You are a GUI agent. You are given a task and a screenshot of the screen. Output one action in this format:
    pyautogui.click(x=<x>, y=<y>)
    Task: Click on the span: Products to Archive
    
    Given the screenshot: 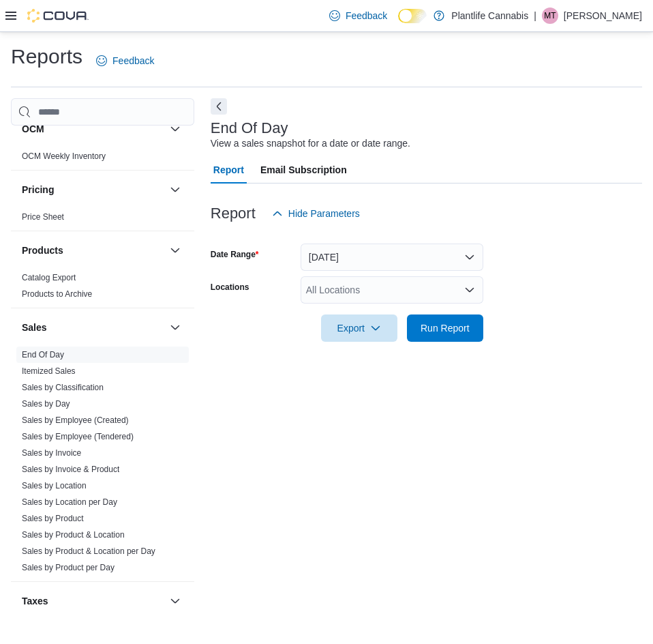 What is the action you would take?
    pyautogui.click(x=56, y=294)
    